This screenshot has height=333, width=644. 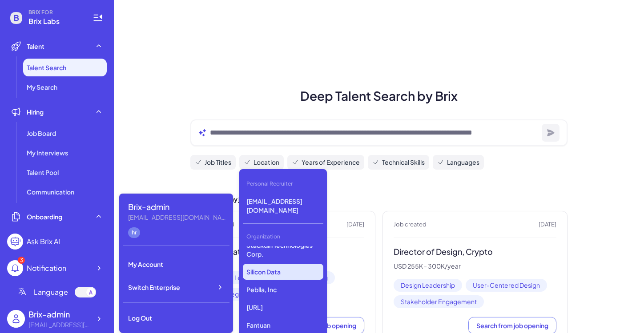 I want to click on p: Fantuan, so click(x=283, y=326).